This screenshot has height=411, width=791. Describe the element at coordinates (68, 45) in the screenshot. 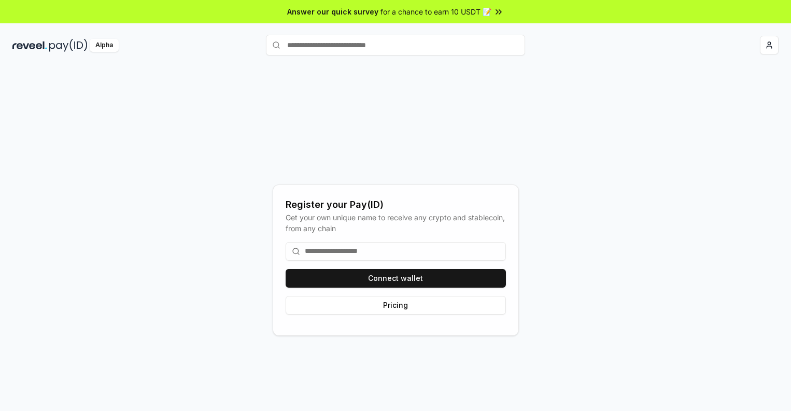

I see `img: pay_id` at that location.